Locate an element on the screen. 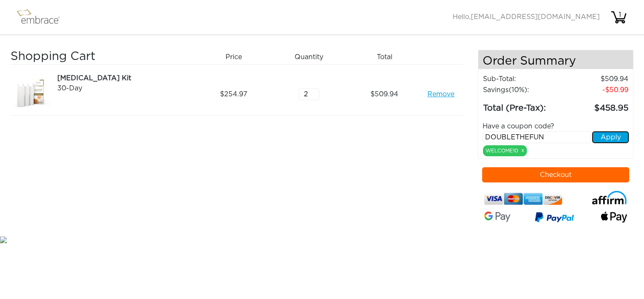 The height and width of the screenshot is (299, 644). div: Total is located at coordinates (387, 57).